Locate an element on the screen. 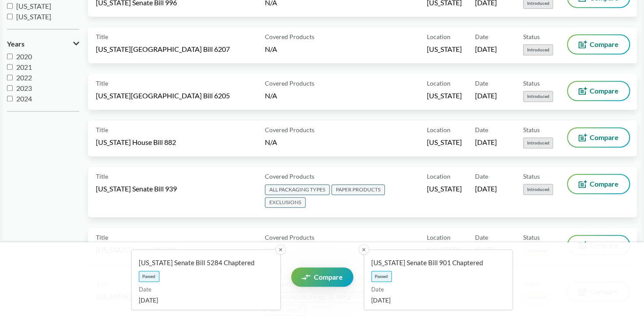 The width and height of the screenshot is (644, 317). input: 2021 is located at coordinates (10, 67).